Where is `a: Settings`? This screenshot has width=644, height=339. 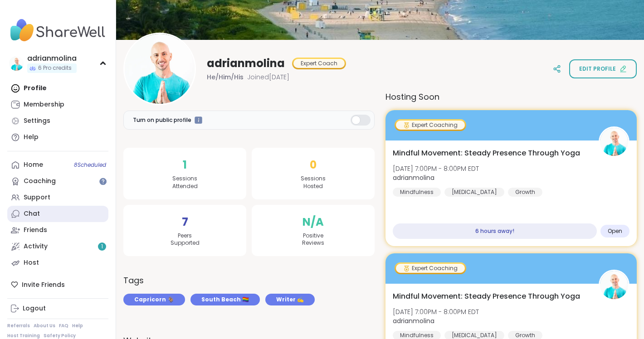 a: Settings is located at coordinates (58, 121).